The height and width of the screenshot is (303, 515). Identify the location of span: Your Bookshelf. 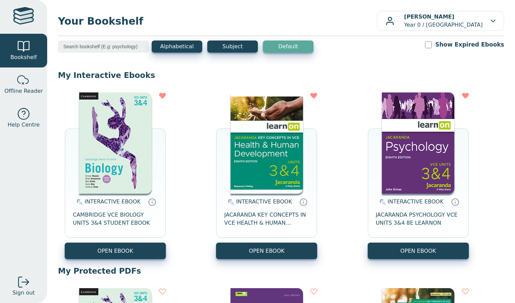
(217, 21).